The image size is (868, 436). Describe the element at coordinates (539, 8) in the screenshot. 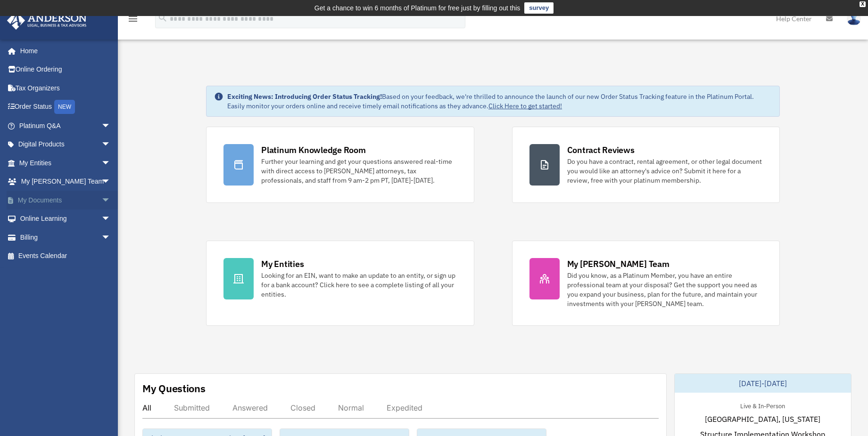

I see `a: survey` at that location.